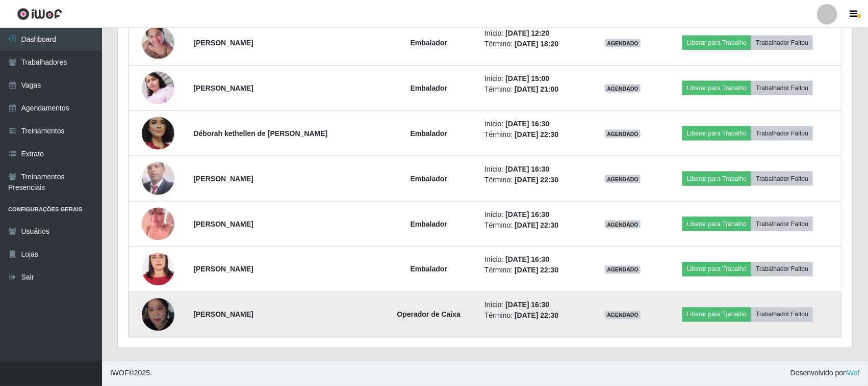 This screenshot has width=868, height=386. I want to click on strong: Operador de Caixa, so click(428, 315).